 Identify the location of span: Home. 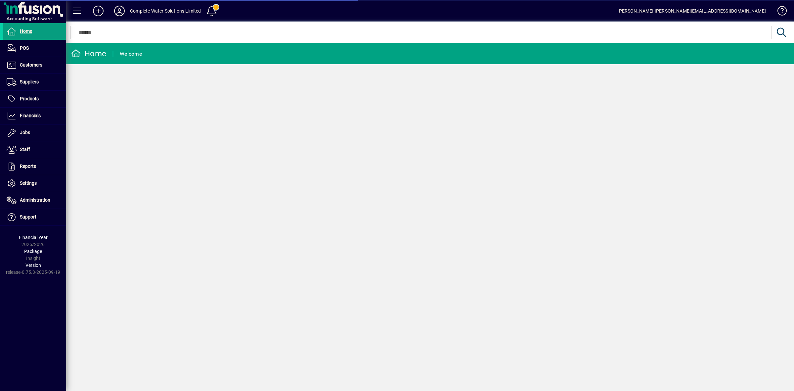
(26, 31).